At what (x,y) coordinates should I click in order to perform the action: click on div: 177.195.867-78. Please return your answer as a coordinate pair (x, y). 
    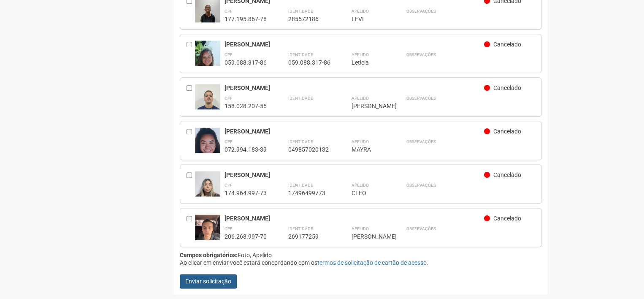
    Looking at the image, I should click on (246, 19).